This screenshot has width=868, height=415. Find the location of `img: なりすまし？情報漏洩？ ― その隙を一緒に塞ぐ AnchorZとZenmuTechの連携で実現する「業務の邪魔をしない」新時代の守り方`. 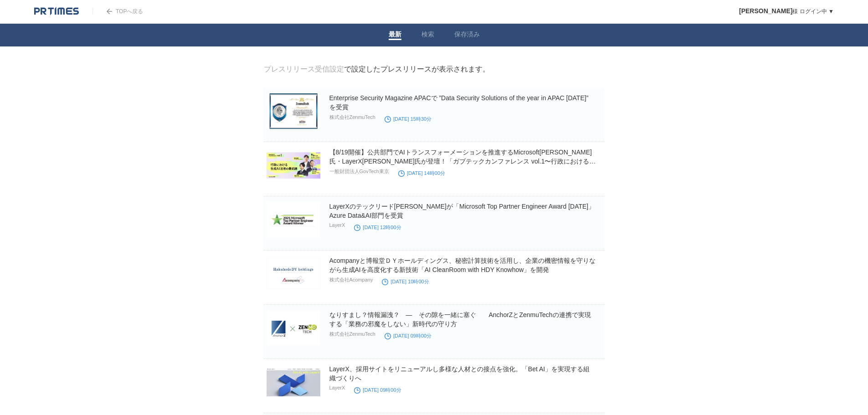

img: なりすまし？情報漏洩？ ― その隙を一緒に塞ぐ AnchorZとZenmuTechの連携で実現する「業務の邪魔をしない」新時代の守り方 is located at coordinates (293, 328).